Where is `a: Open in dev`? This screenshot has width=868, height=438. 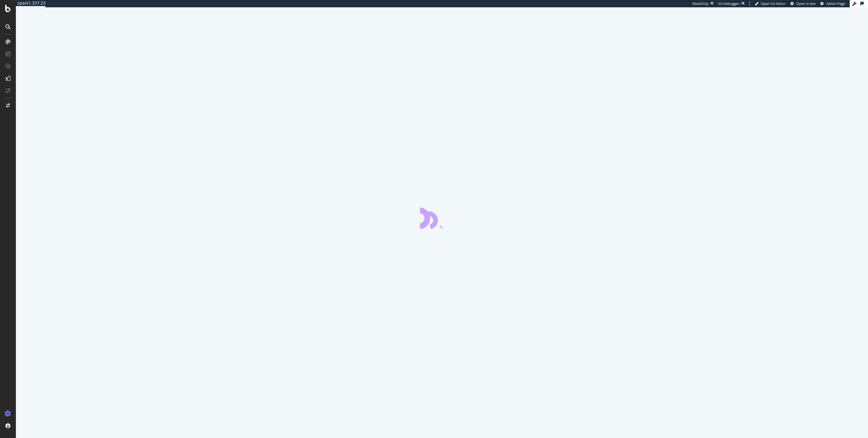
a: Open in dev is located at coordinates (803, 4).